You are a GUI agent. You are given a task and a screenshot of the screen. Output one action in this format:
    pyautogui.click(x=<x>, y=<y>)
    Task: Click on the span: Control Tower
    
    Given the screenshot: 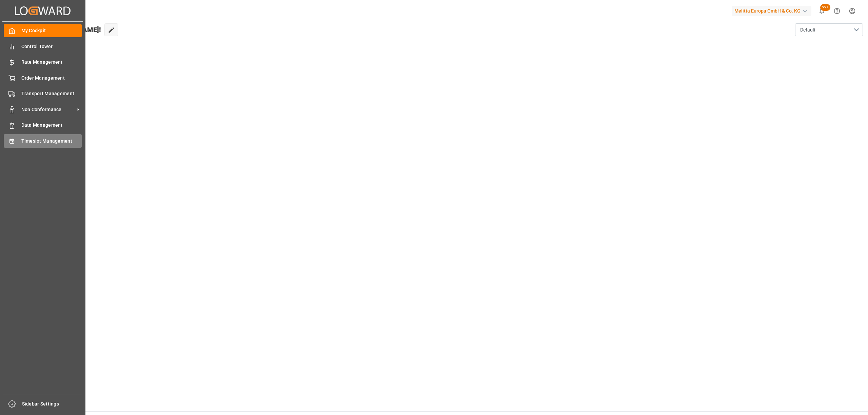 What is the action you would take?
    pyautogui.click(x=51, y=46)
    